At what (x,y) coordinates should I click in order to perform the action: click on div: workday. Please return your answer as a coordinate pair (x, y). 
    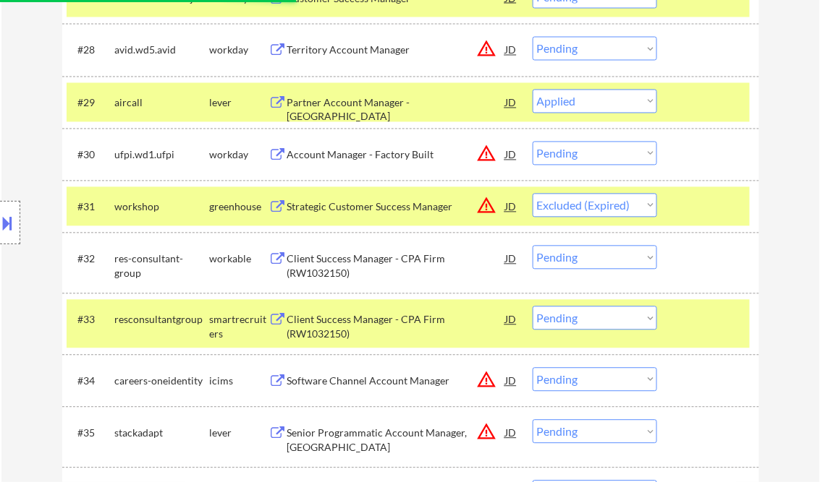
    Looking at the image, I should click on (239, 51).